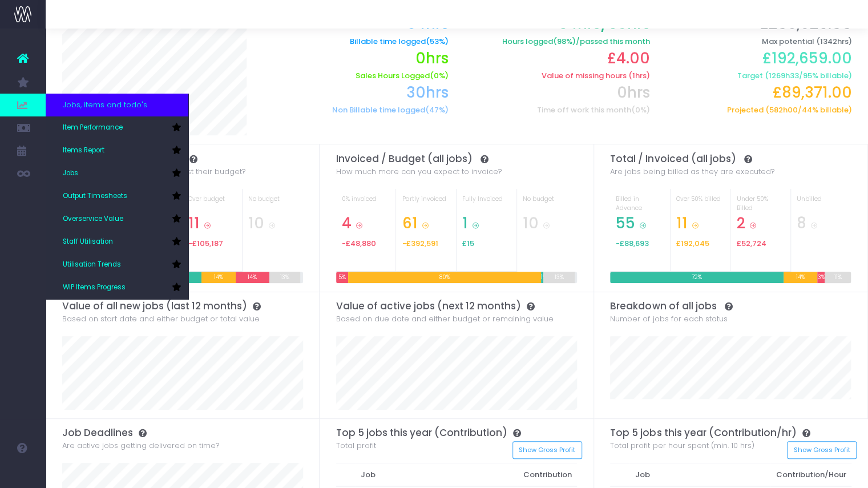 This screenshot has height=488, width=868. Describe the element at coordinates (366, 205) in the screenshot. I see `div: 0% invoiced` at that location.